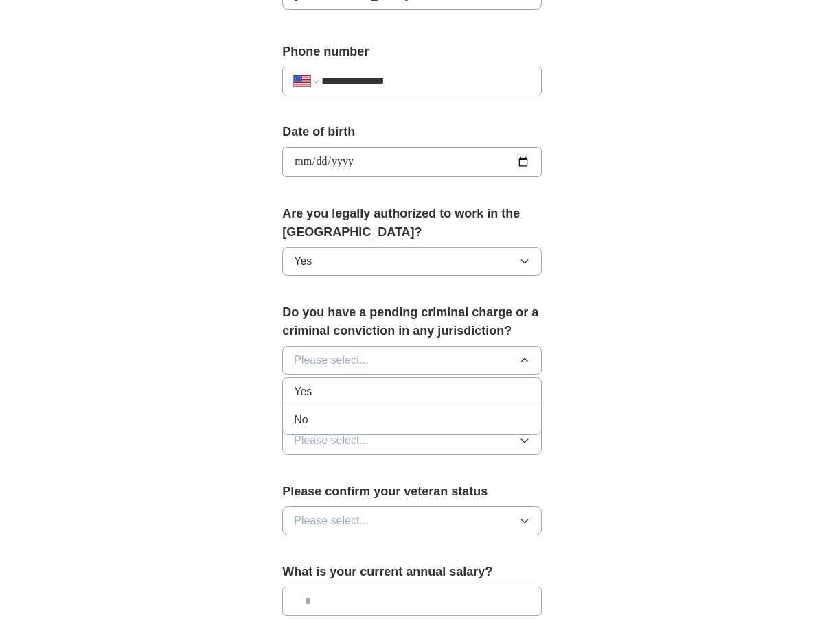 The image size is (824, 621). I want to click on label: Phone number, so click(412, 52).